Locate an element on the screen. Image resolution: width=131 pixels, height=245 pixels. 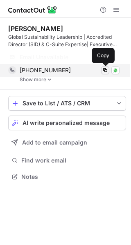
img: Whatsapp is located at coordinates (115, 70).